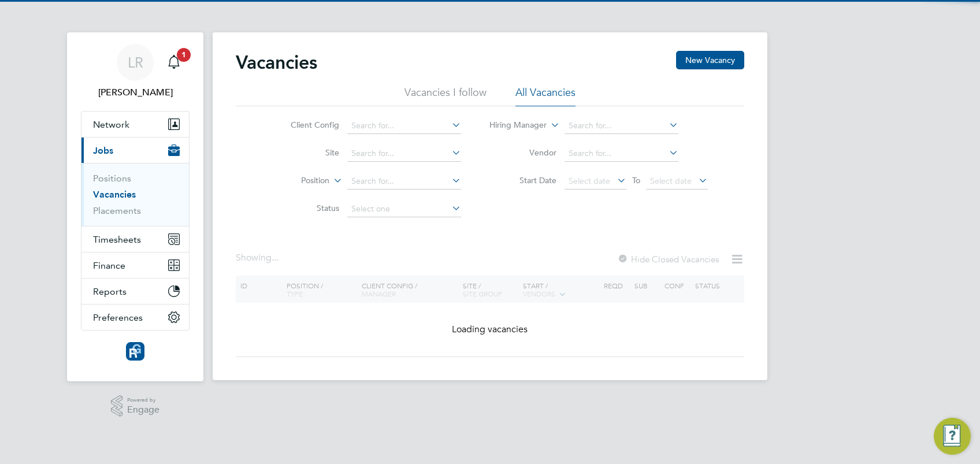  Describe the element at coordinates (111, 124) in the screenshot. I see `span: Network` at that location.